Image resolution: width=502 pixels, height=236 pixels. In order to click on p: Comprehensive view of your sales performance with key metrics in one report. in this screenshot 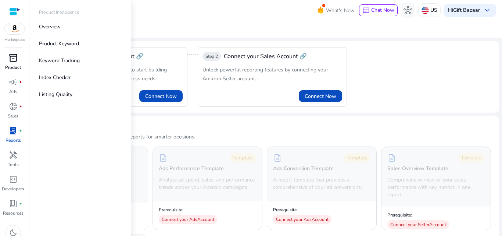, I will do `click(436, 187)`.